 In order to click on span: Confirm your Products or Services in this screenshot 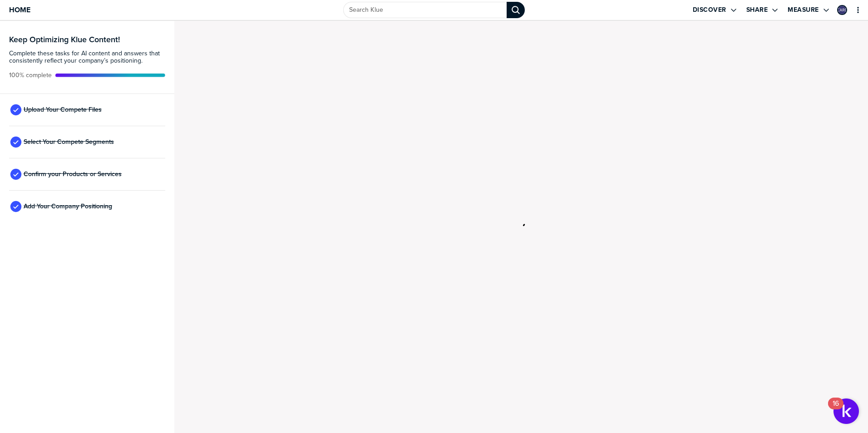, I will do `click(73, 174)`.